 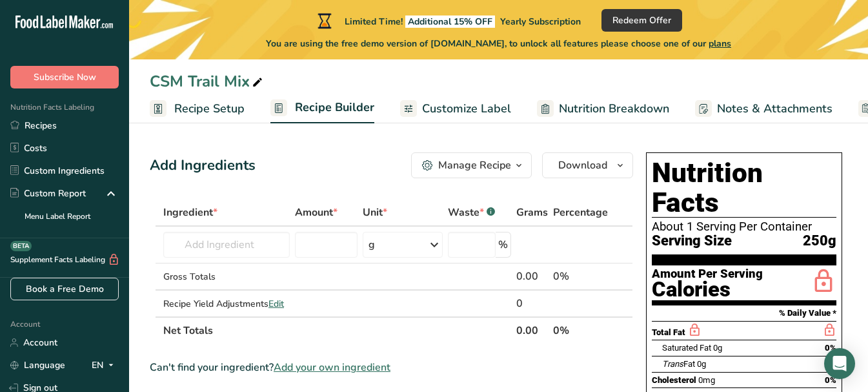 What do you see at coordinates (207, 81) in the screenshot?
I see `div: CSM Trail Mix` at bounding box center [207, 81].